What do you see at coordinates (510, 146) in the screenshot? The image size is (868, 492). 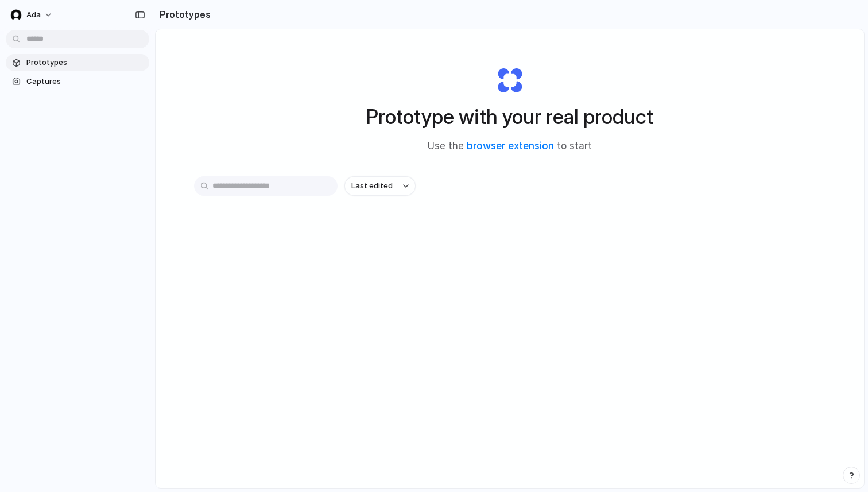 I see `a: browser extension` at bounding box center [510, 146].